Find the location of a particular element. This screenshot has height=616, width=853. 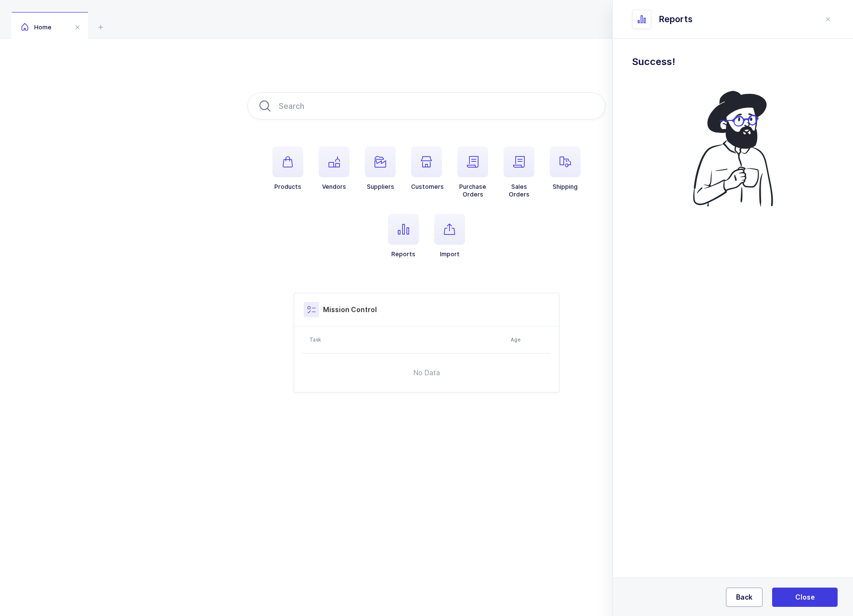

div: Age is located at coordinates (530, 340).